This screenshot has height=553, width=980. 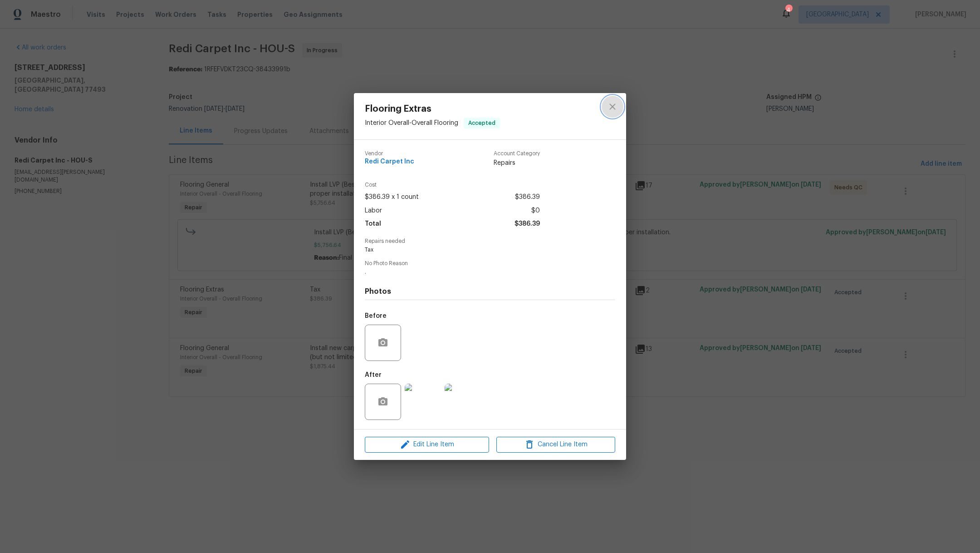 What do you see at coordinates (490, 241) in the screenshot?
I see `span: Repairs needed` at bounding box center [490, 241].